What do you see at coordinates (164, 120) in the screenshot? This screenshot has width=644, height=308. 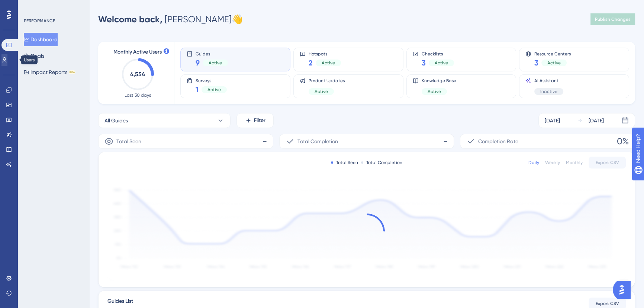 I see `button: All Guides` at bounding box center [164, 120].